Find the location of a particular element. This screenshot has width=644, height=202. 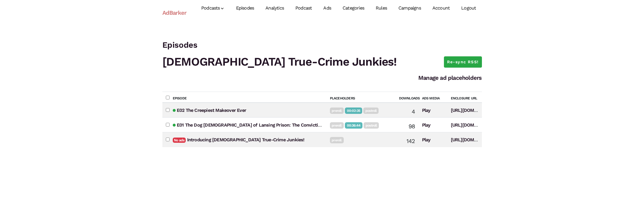

span: No ads is located at coordinates (179, 140).